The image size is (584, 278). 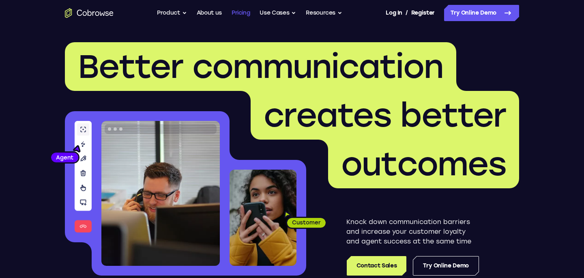 What do you see at coordinates (263, 217) in the screenshot?
I see `img: A customer holding their phone` at bounding box center [263, 217].